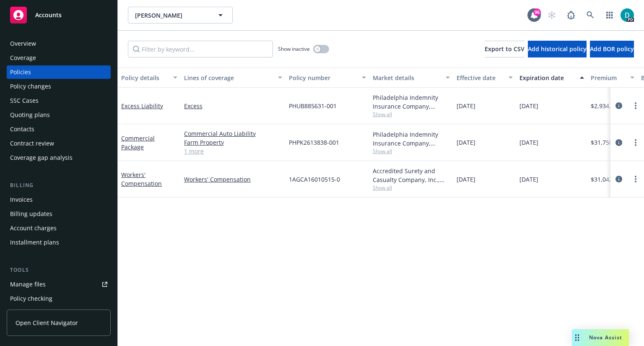 The width and height of the screenshot is (644, 346). Describe the element at coordinates (314, 179) in the screenshot. I see `span: 1AGCA16010515-0` at that location.